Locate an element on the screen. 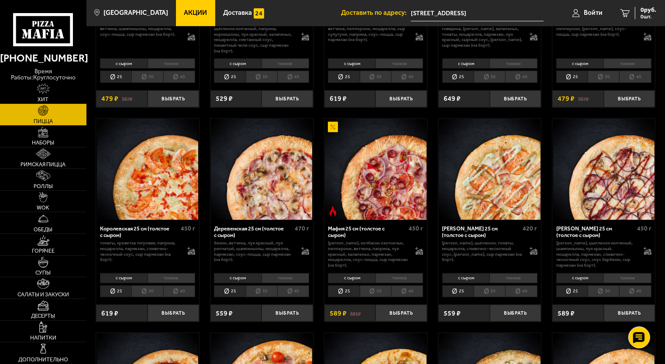 This screenshot has height=364, width=665. div: Королевская 25 см (толстое с сыром) is located at coordinates (139, 232).